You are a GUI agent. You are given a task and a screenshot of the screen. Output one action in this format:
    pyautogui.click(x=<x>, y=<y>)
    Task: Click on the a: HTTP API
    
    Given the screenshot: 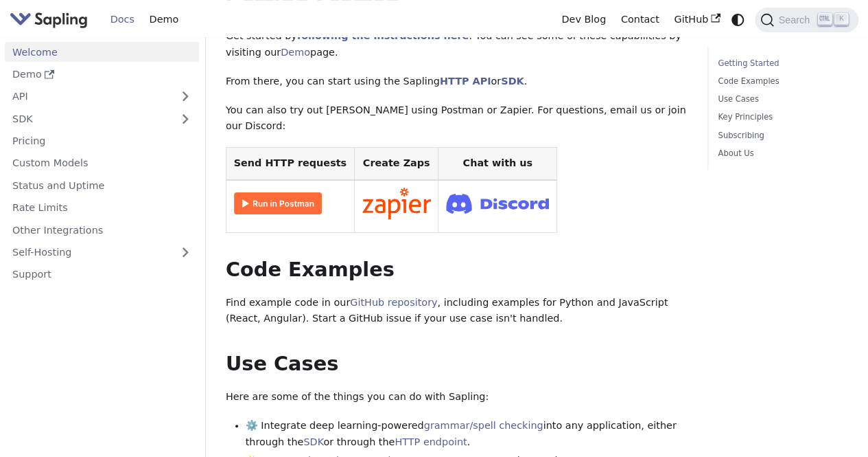 What is the action you would take?
    pyautogui.click(x=465, y=81)
    